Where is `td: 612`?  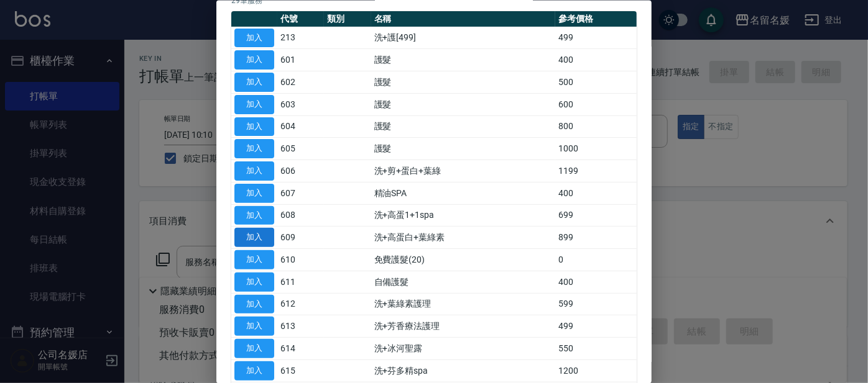
td: 612 is located at coordinates (300, 305).